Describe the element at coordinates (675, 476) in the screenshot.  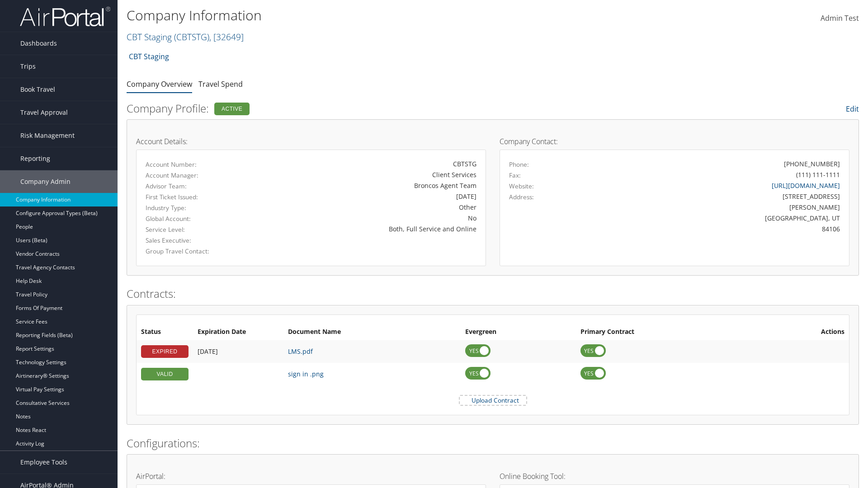
I see `h4: Online Booking Tool:` at that location.